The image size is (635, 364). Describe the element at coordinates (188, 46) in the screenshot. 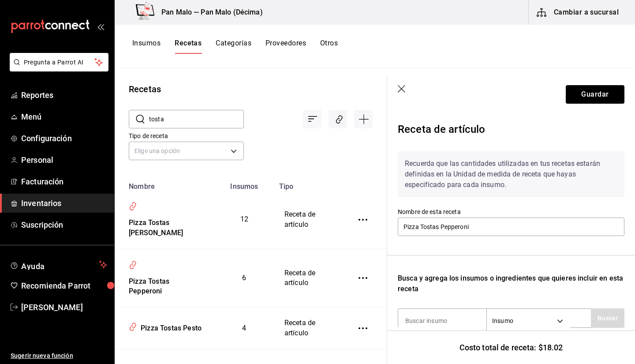

I see `button: Recetas` at that location.